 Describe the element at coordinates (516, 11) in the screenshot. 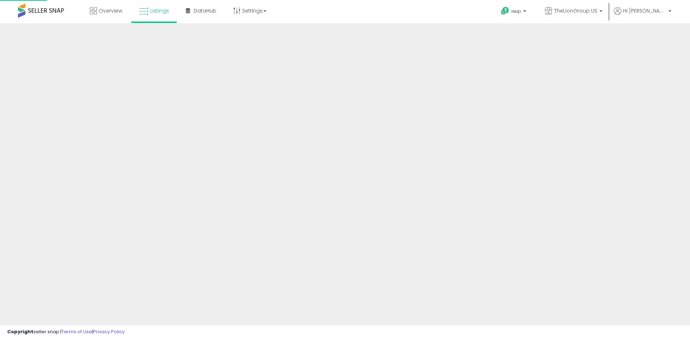

I see `span: Help` at that location.